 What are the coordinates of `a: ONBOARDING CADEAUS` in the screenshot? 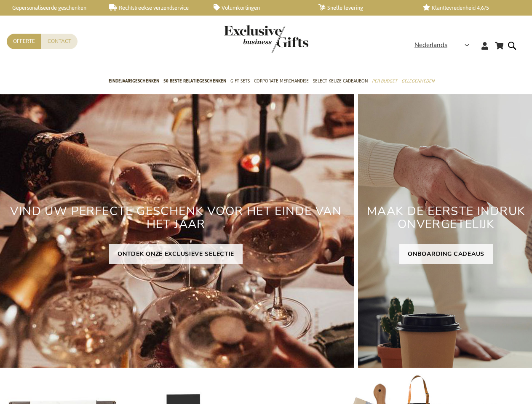 It's located at (446, 254).